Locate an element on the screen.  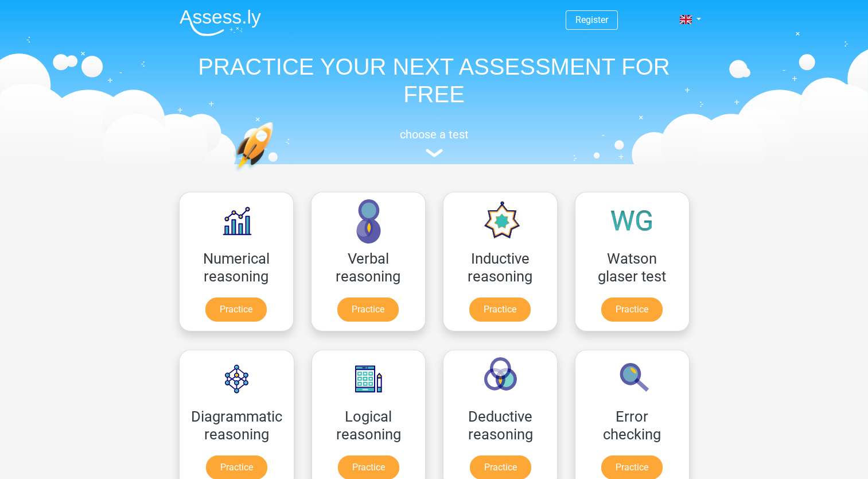
img: Assessly is located at coordinates (220, 22).